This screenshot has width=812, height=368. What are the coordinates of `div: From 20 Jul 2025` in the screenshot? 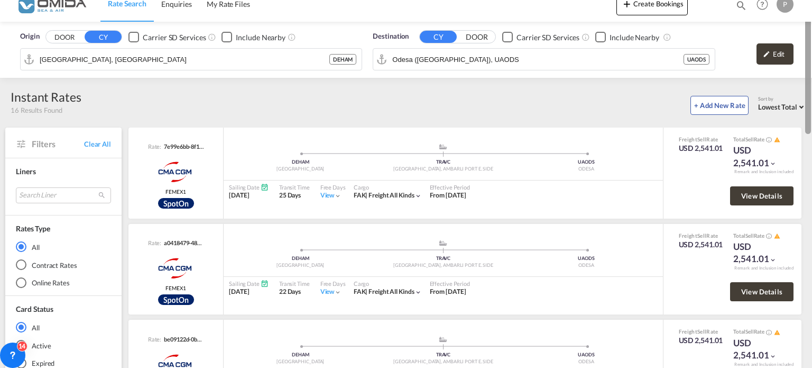 It's located at (448, 291).